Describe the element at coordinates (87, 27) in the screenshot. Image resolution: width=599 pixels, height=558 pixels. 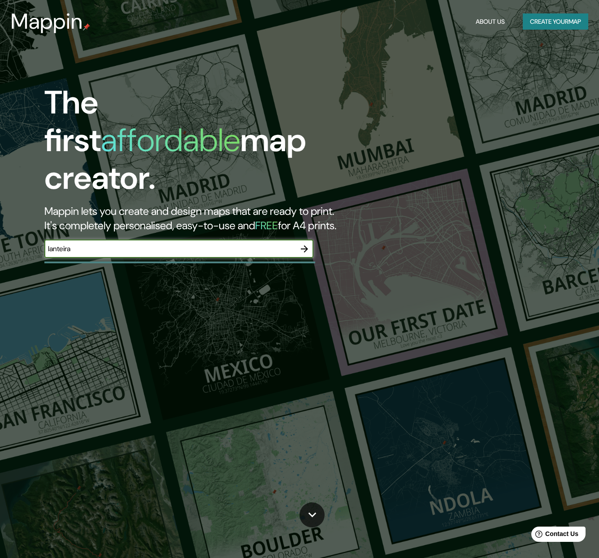
I see `img: mappin-pin` at that location.